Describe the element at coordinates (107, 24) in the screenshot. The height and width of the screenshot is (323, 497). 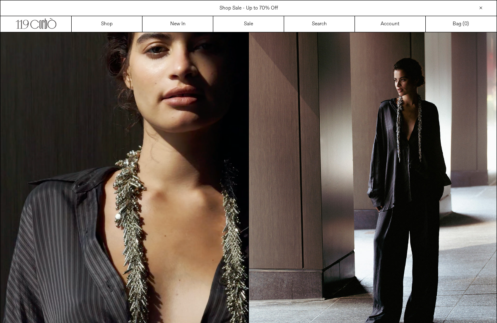
I see `a: Shop` at that location.